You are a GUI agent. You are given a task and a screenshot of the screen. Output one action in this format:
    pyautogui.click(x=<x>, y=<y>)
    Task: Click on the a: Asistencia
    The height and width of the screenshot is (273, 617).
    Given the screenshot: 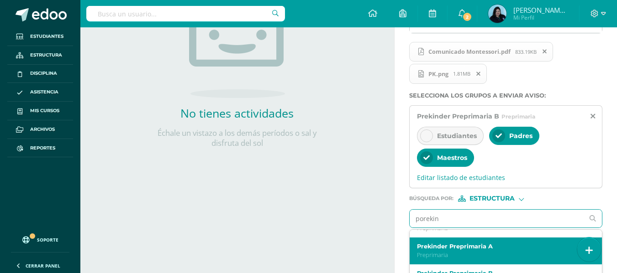 What is the action you would take?
    pyautogui.click(x=40, y=92)
    